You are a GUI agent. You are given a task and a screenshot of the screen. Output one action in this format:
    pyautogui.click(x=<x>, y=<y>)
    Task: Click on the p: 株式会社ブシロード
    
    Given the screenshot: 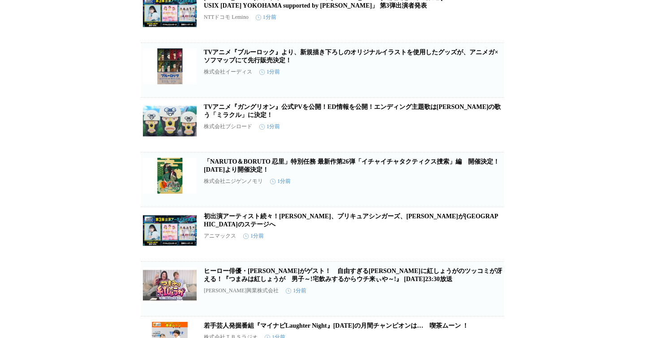 What is the action you would take?
    pyautogui.click(x=228, y=126)
    